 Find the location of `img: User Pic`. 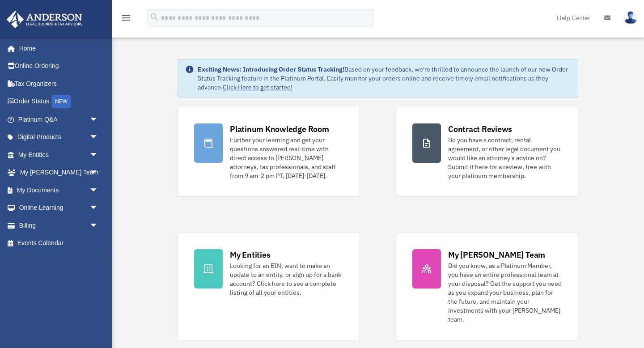

img: User Pic is located at coordinates (631, 18).